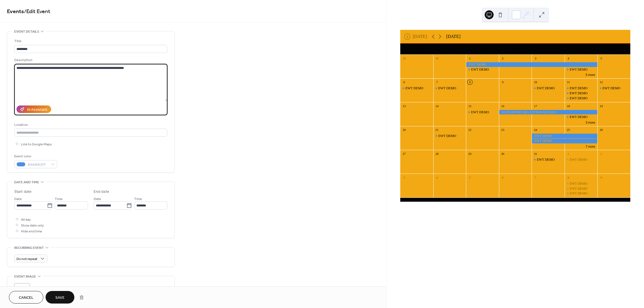 The width and height of the screenshot is (644, 308). Describe the element at coordinates (568, 82) in the screenshot. I see `div: 11` at that location.